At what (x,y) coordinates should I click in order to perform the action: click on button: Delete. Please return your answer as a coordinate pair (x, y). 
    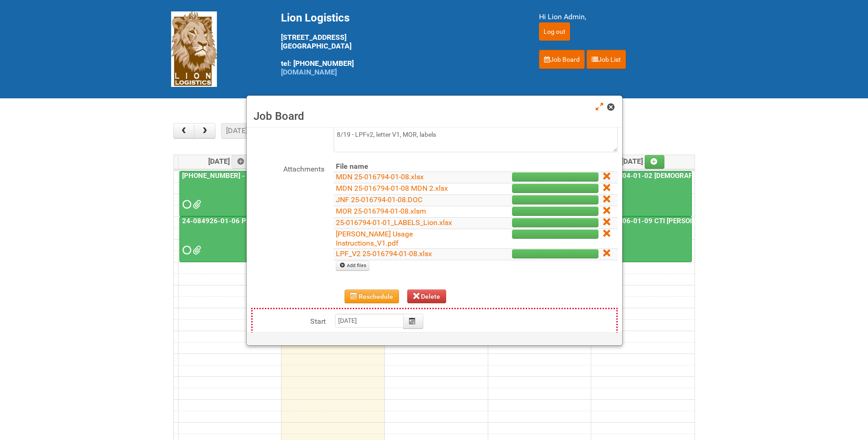
    Looking at the image, I should click on (427, 296).